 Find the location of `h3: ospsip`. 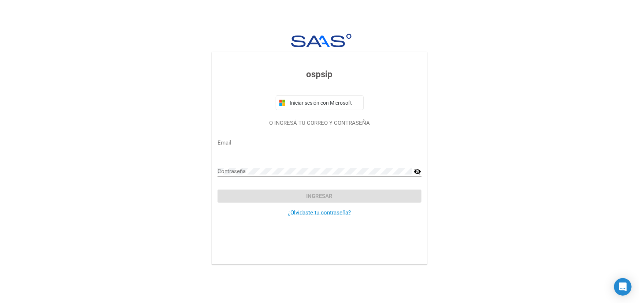

h3: ospsip is located at coordinates (319, 74).